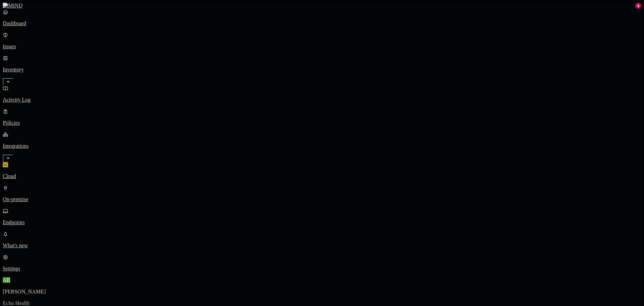 The height and width of the screenshot is (306, 644). I want to click on a: What's new, so click(322, 240).